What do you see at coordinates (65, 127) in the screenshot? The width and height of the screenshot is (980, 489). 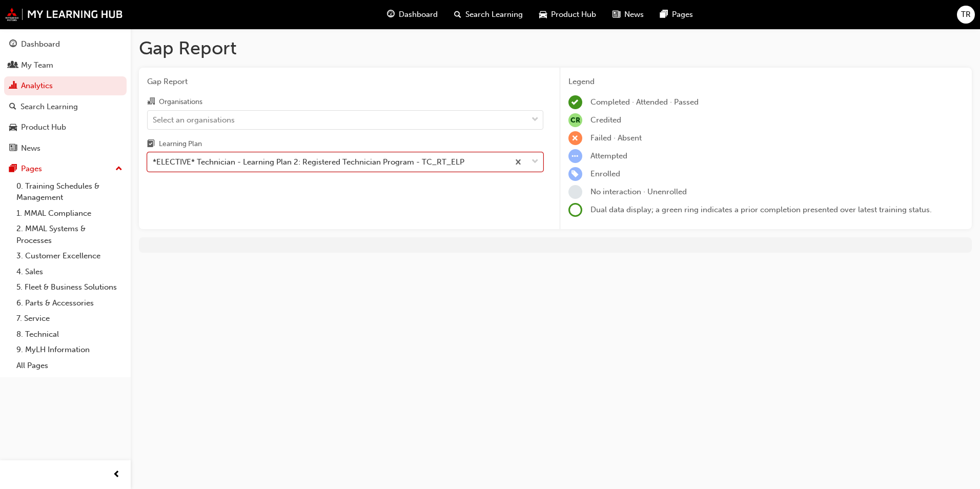 I see `a: Product Hub` at bounding box center [65, 127].